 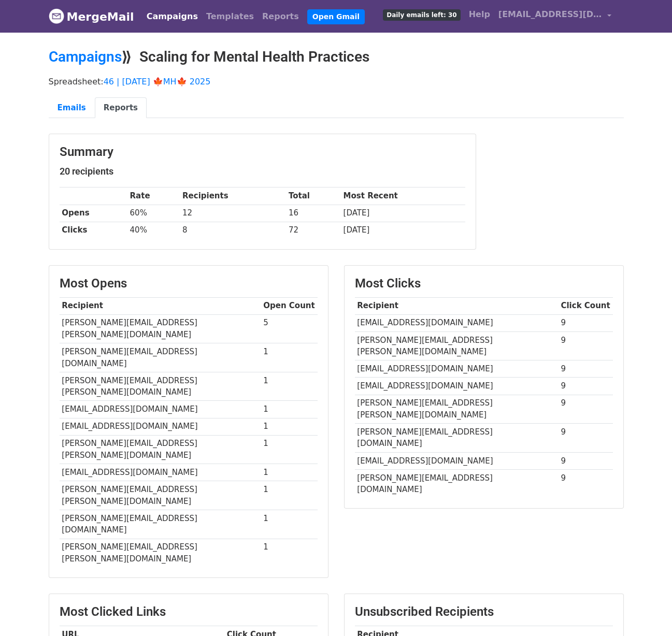 What do you see at coordinates (586, 305) in the screenshot?
I see `th: Click Count` at bounding box center [586, 305].